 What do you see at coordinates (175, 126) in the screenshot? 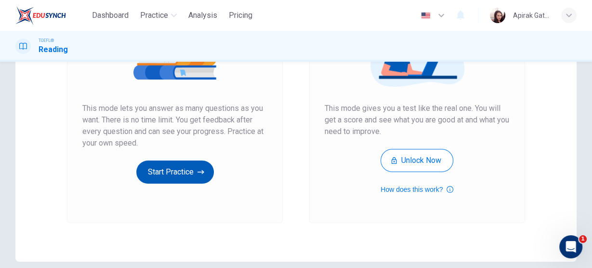
I see `span: This mode lets you answer as many questions as you want. There is no time limit. You get feedback...` at bounding box center [175, 126].